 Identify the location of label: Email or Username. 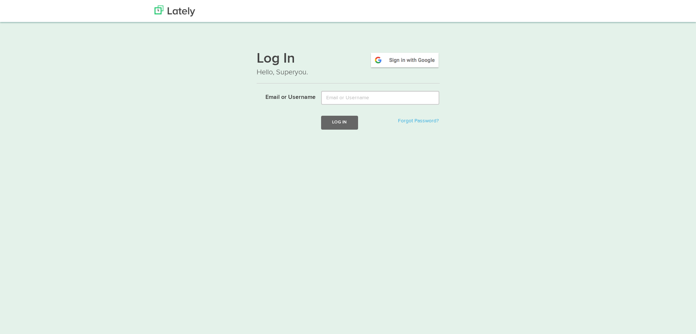
(284, 96).